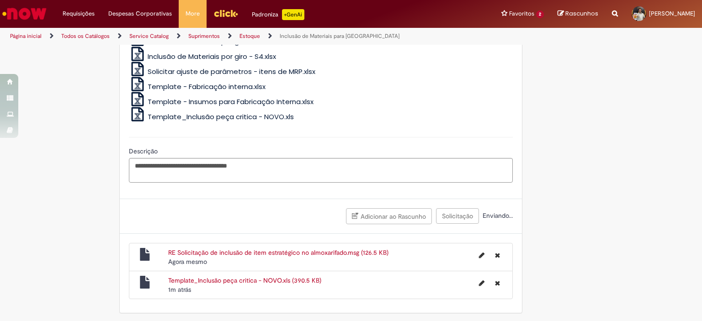 The width and height of the screenshot is (702, 321). I want to click on img: click_logo_yellow_360x200.png, so click(226, 13).